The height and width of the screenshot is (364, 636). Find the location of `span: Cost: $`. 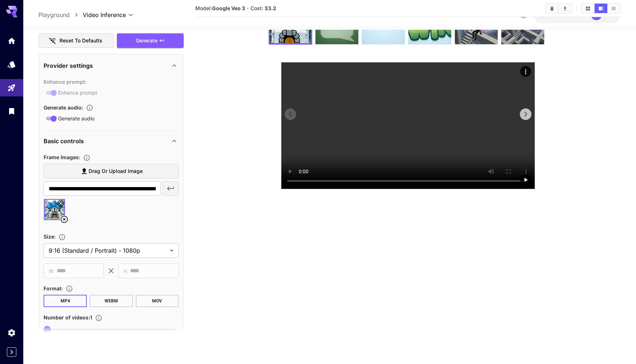

span: Cost: $ is located at coordinates (263, 8).